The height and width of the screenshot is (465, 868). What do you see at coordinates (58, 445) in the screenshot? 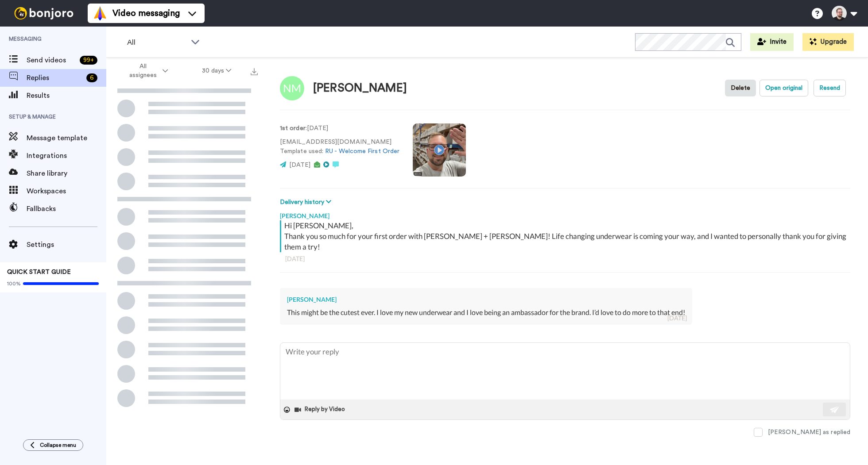
I see `span: Collapse menu` at bounding box center [58, 445].